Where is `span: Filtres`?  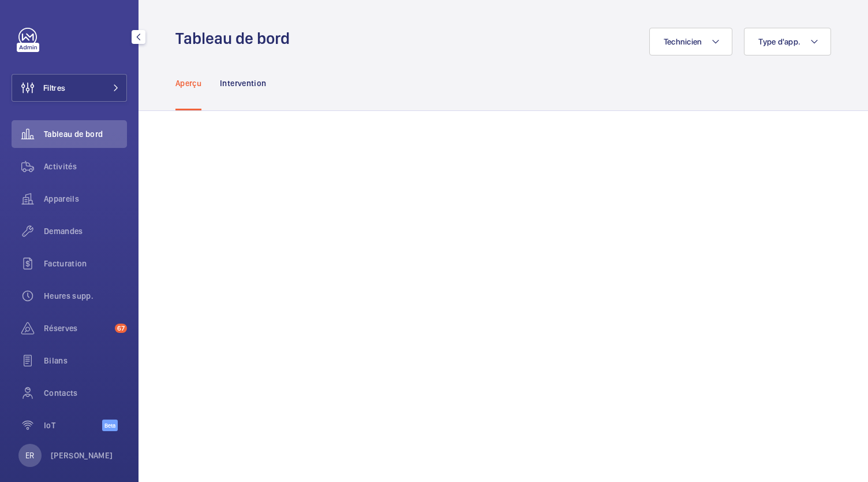
span: Filtres is located at coordinates (54, 88).